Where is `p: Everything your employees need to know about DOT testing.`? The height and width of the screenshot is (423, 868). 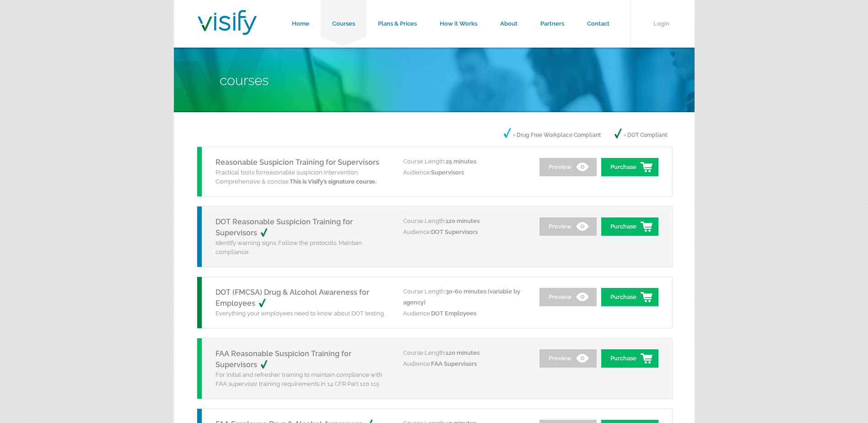
p: Everything your employees need to know about DOT testing. is located at coordinates (303, 314).